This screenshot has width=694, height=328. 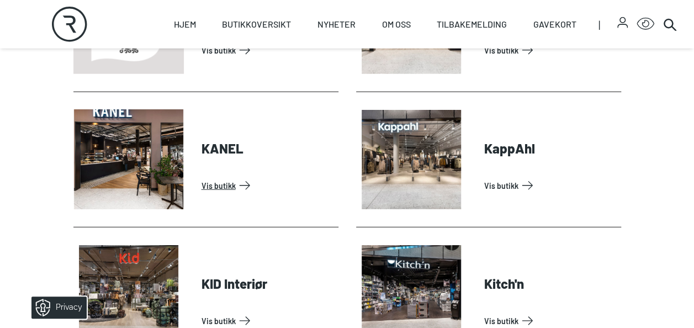 I want to click on h5: Privacy, so click(x=58, y=14).